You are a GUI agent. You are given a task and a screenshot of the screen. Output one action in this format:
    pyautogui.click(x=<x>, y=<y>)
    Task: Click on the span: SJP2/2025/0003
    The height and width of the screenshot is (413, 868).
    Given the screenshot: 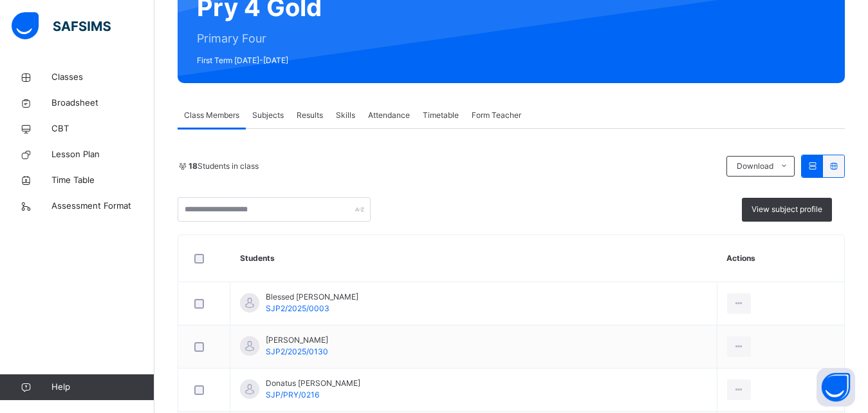 What is the action you would take?
    pyautogui.click(x=298, y=308)
    